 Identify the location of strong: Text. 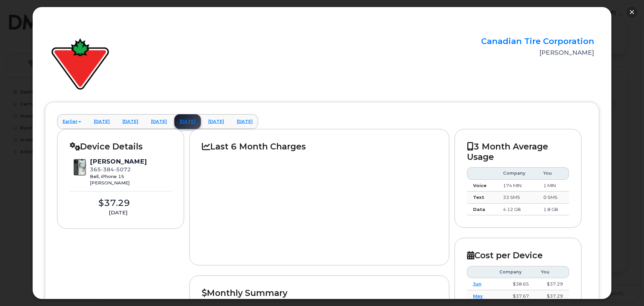
(478, 197).